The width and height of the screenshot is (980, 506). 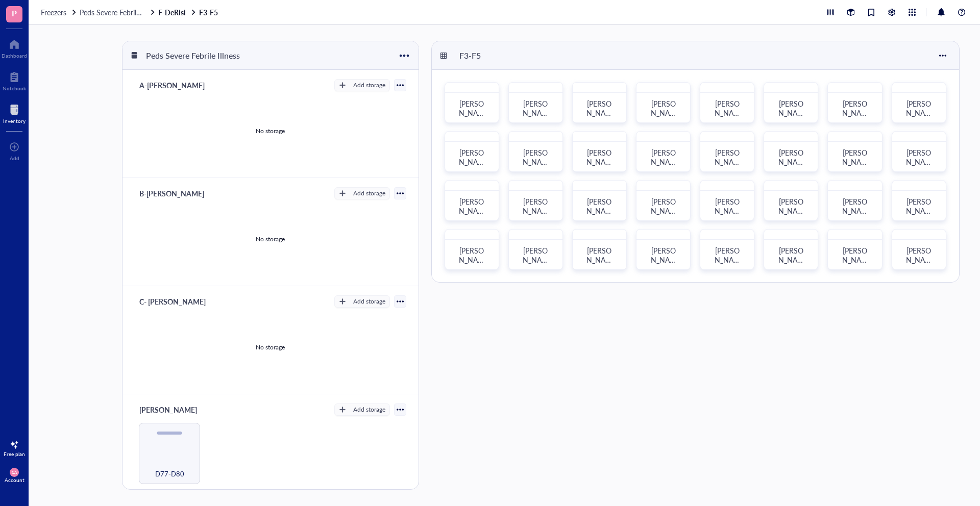 I want to click on a: F-DeRisiF3-F5, so click(x=189, y=12).